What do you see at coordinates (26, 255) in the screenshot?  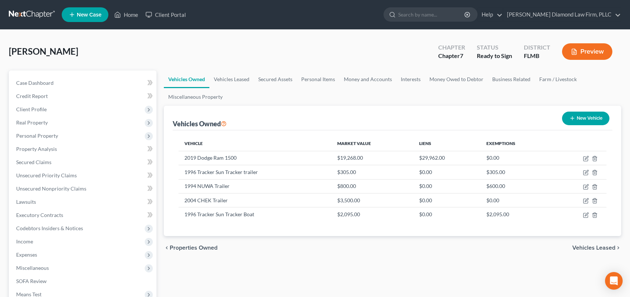 I see `span: Expenses` at bounding box center [26, 255].